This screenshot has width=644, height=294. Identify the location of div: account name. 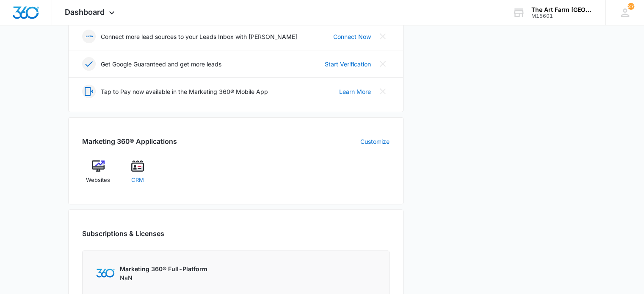
(562, 10).